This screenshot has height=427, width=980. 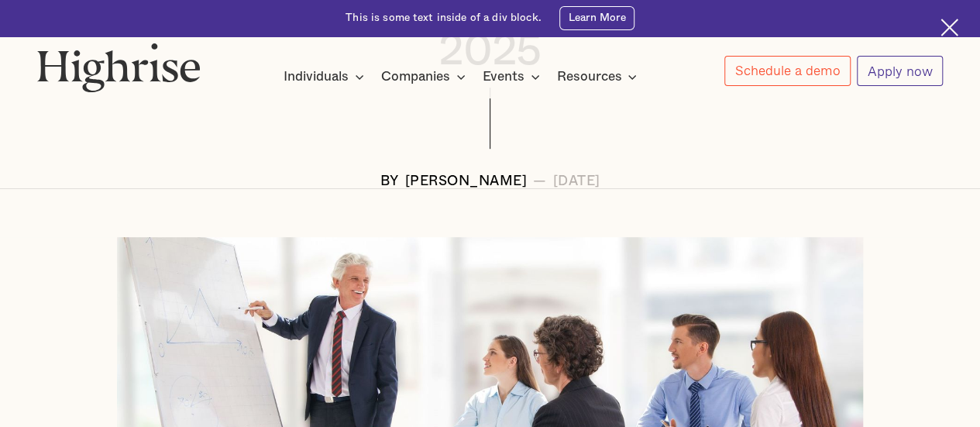 I want to click on a: Apply now, so click(x=900, y=71).